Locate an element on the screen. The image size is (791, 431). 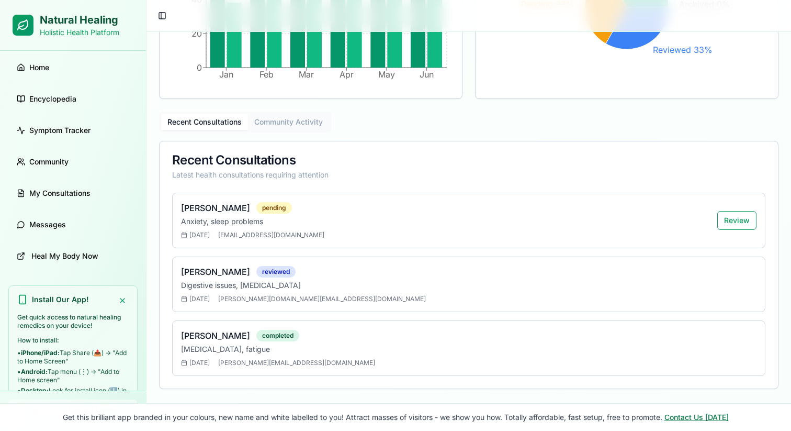
span: Community is located at coordinates (49, 162).